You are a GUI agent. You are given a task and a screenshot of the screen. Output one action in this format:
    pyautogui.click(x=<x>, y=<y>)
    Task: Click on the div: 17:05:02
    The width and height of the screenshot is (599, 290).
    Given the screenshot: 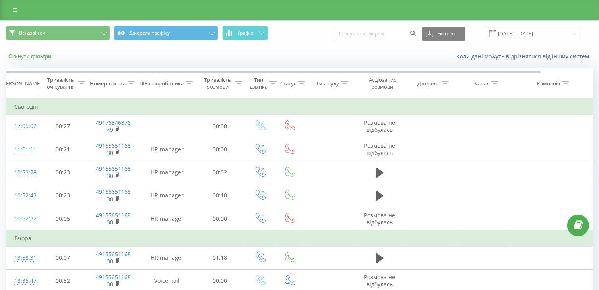 What is the action you would take?
    pyautogui.click(x=22, y=126)
    